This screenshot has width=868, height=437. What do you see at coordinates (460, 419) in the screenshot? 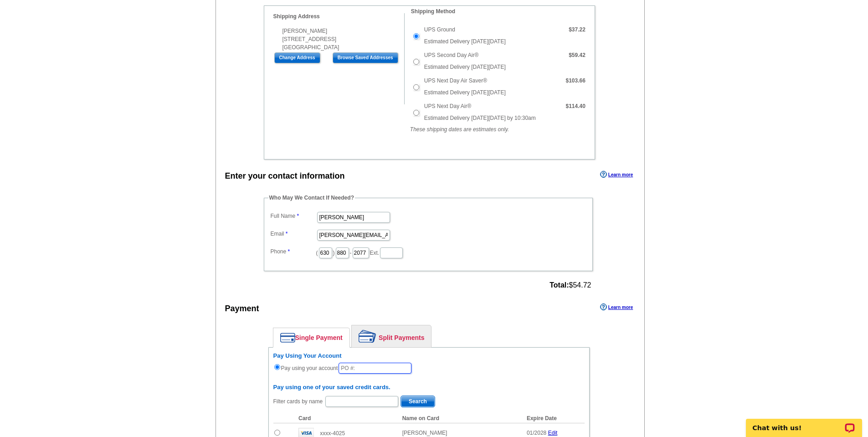
I see `th: Name on Card` at bounding box center [460, 419].